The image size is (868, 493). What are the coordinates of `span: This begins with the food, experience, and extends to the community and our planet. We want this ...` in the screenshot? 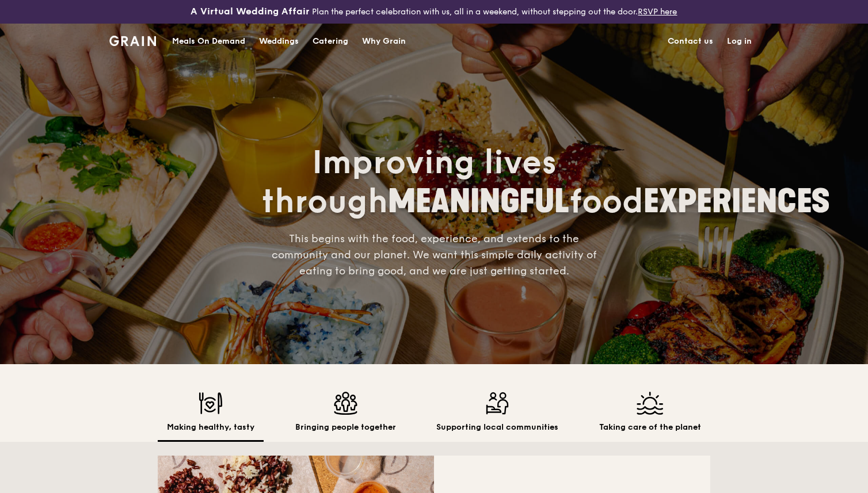 It's located at (434, 255).